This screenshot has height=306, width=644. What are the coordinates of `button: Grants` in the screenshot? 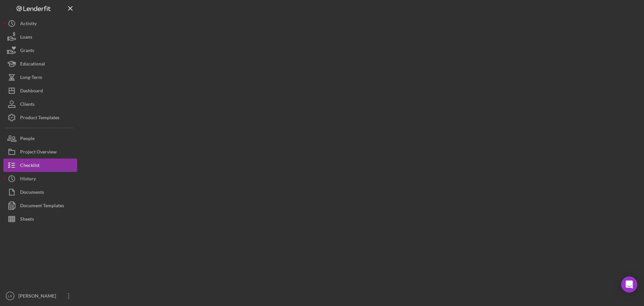 It's located at (40, 50).